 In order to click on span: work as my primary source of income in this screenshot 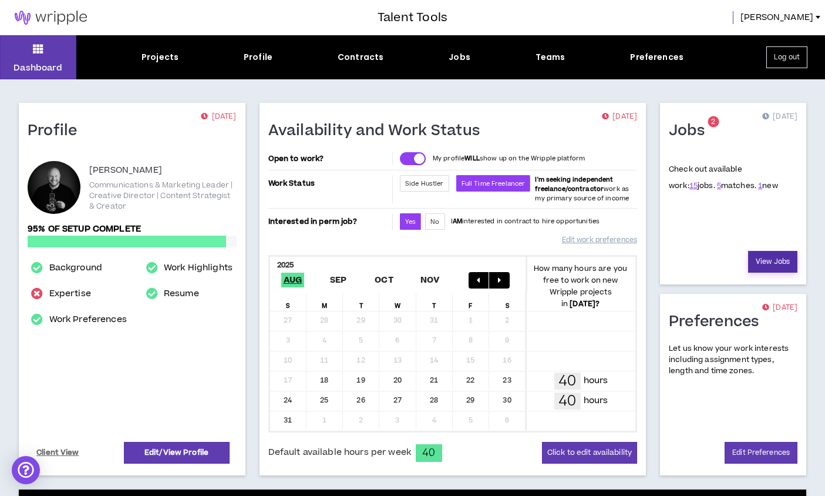, I will do `click(582, 189)`.